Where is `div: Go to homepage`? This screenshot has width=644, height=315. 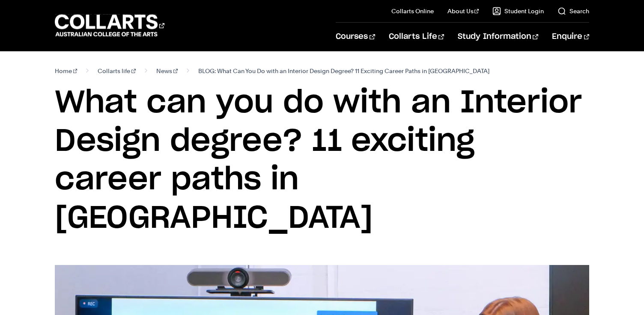
div: Go to homepage is located at coordinates (109, 25).